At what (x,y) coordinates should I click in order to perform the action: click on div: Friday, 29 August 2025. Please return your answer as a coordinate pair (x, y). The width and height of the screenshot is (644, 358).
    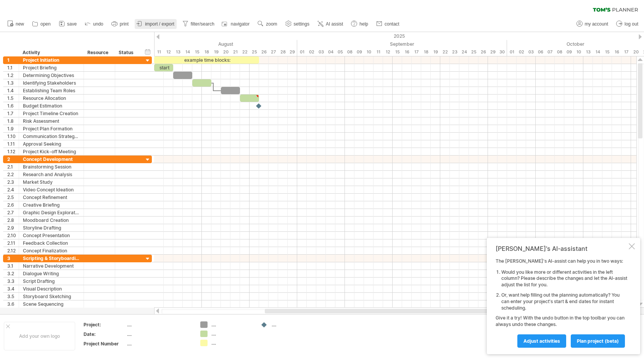
    Looking at the image, I should click on (292, 52).